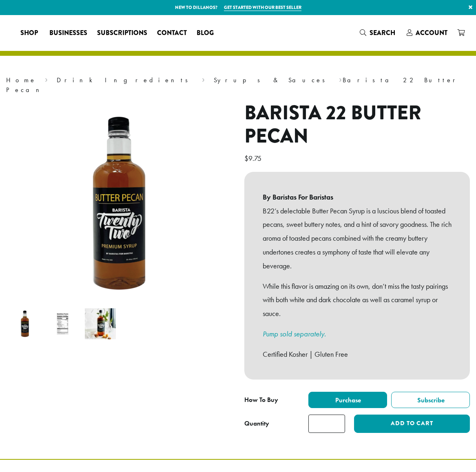  Describe the element at coordinates (254, 158) in the screenshot. I see `bdi: 9.75` at that location.